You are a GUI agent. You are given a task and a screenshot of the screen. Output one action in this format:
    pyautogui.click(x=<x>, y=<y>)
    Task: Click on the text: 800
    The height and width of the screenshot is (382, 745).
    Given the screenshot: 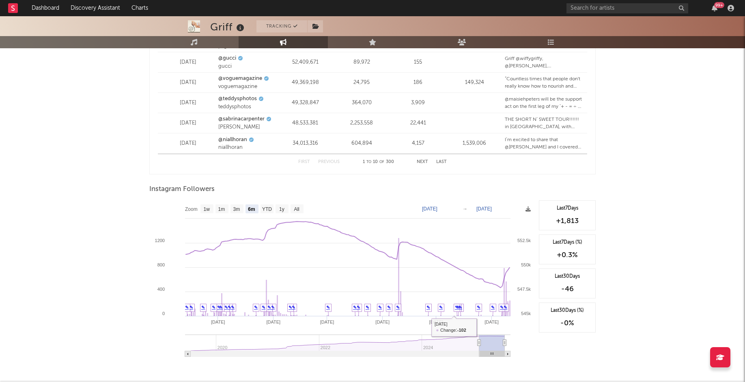 What is the action you would take?
    pyautogui.click(x=161, y=265)
    